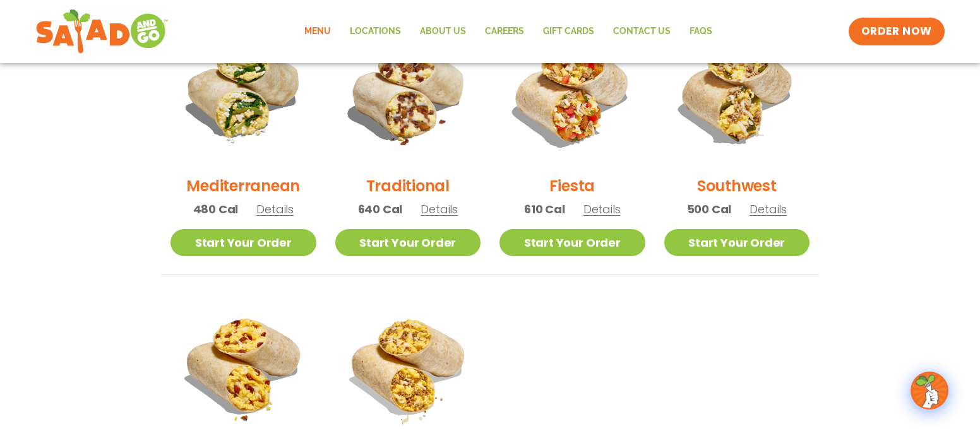  Describe the element at coordinates (737, 185) in the screenshot. I see `h2: Southwest` at that location.